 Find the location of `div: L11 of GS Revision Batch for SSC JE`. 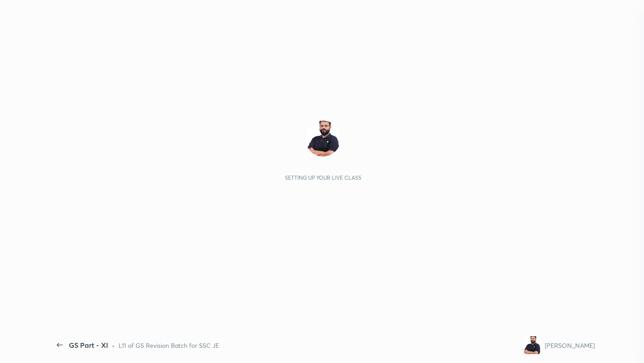

div: L11 of GS Revision Batch for SSC JE is located at coordinates (169, 345).